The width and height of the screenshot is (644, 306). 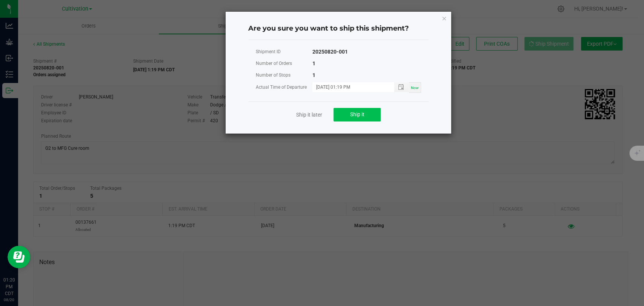 I want to click on div: Actual Time of Departure, so click(x=284, y=87).